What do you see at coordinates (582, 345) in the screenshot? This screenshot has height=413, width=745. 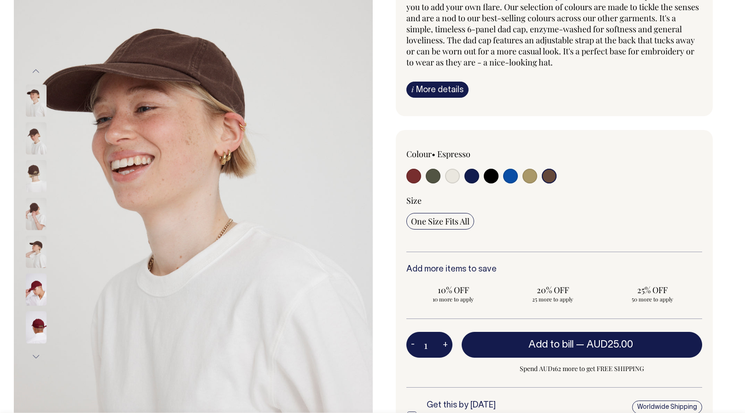 I see `button: Add to bill —AUD25.00` at bounding box center [582, 345].